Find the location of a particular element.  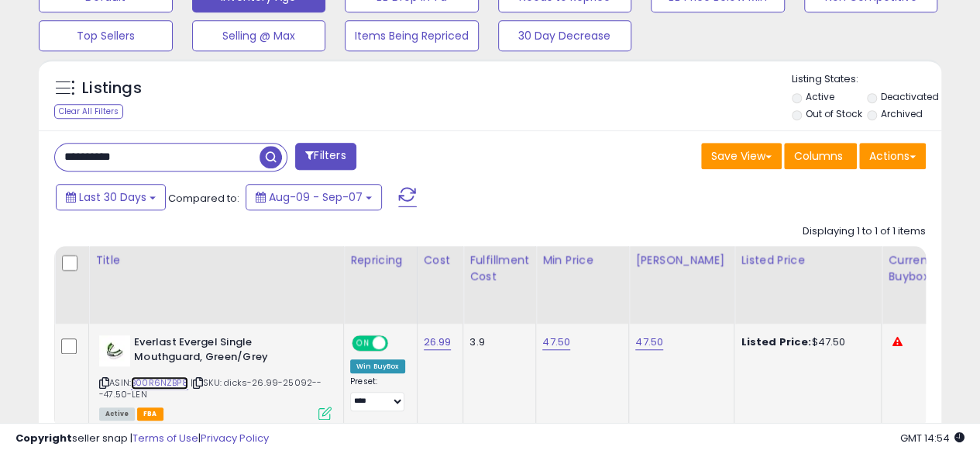

span: Compared to: is located at coordinates (204, 197).